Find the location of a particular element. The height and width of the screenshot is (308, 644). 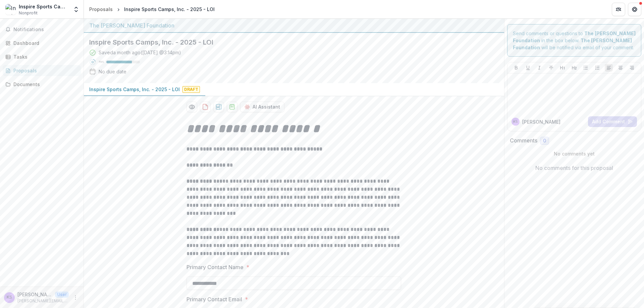

div: Inspire Sports Camps, Inc. - 2025 - LOI is located at coordinates (169, 9).